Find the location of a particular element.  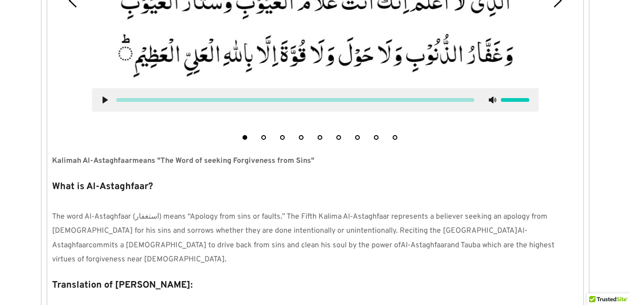

button: 7 of 9 is located at coordinates (357, 137).